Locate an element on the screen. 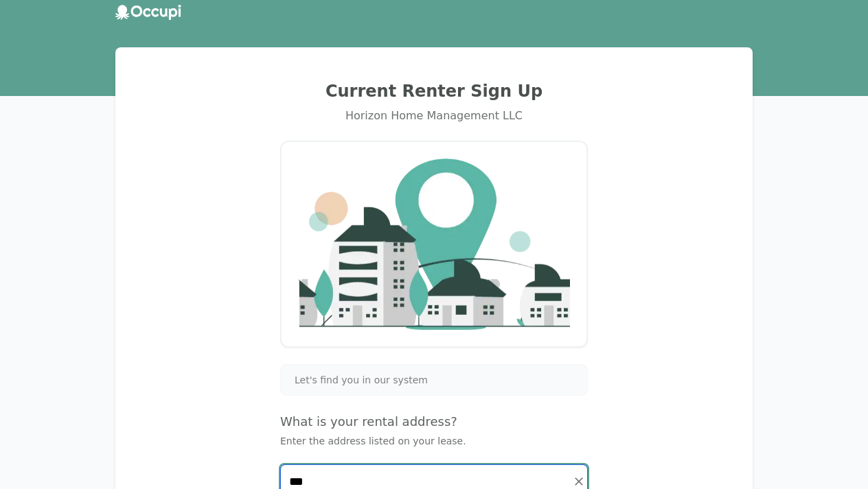  p: Enter the address listed on your lease. is located at coordinates (434, 441).